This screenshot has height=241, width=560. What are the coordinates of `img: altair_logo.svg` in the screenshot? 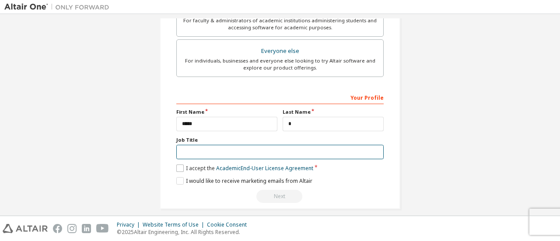 It's located at (25, 228).